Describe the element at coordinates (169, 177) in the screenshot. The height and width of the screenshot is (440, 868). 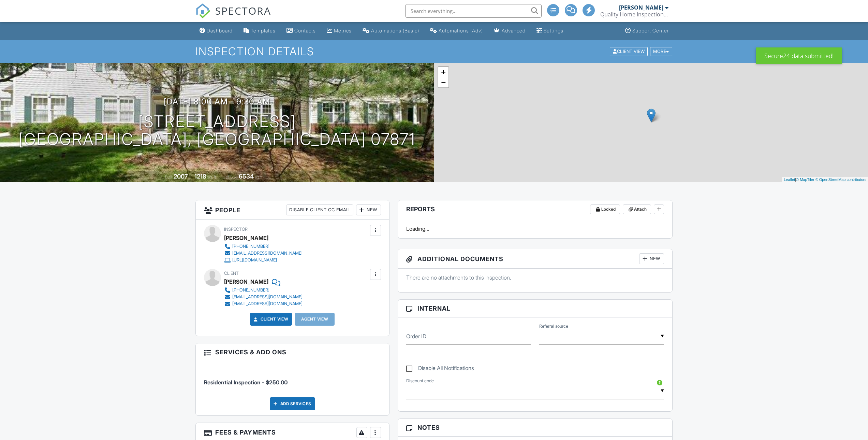
I see `span: Built` at that location.